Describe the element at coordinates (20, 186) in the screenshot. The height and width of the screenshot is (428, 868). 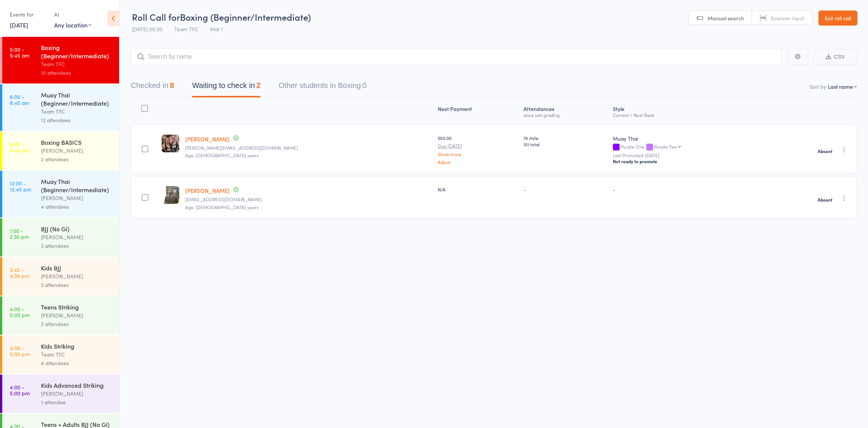
I see `time: 12:00 - 12:45 pm` at that location.